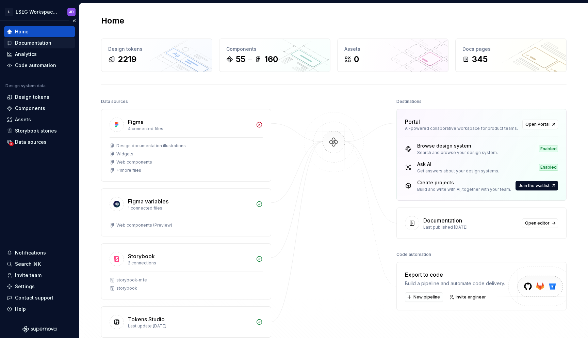  I want to click on div: Tokens Studio, so click(146, 319).